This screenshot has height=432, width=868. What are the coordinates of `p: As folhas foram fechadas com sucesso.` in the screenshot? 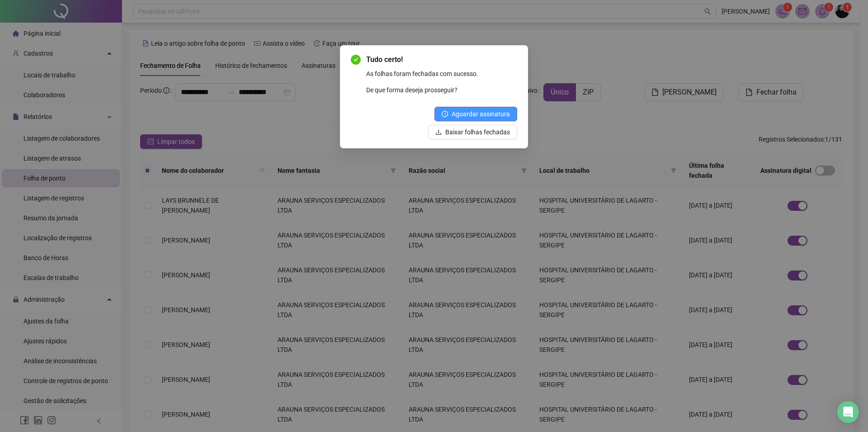 It's located at (441, 73).